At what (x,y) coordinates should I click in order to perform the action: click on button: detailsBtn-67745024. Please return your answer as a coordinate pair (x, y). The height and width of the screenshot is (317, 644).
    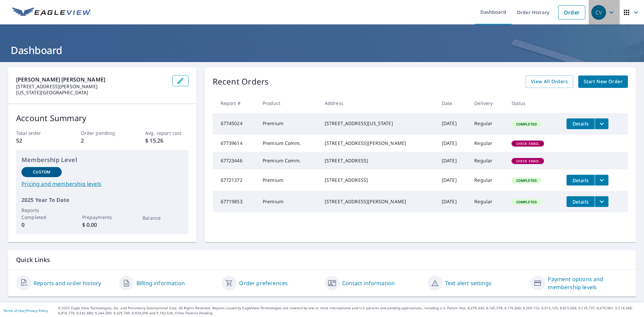
    Looking at the image, I should click on (581, 124).